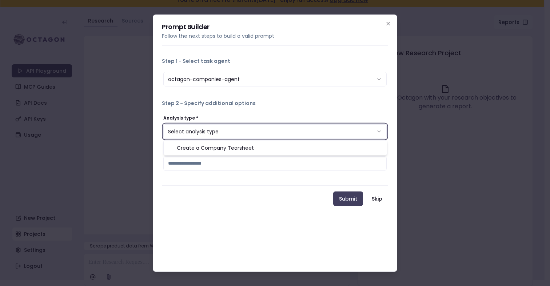 The width and height of the screenshot is (550, 286). I want to click on label: Analysis type *, so click(181, 118).